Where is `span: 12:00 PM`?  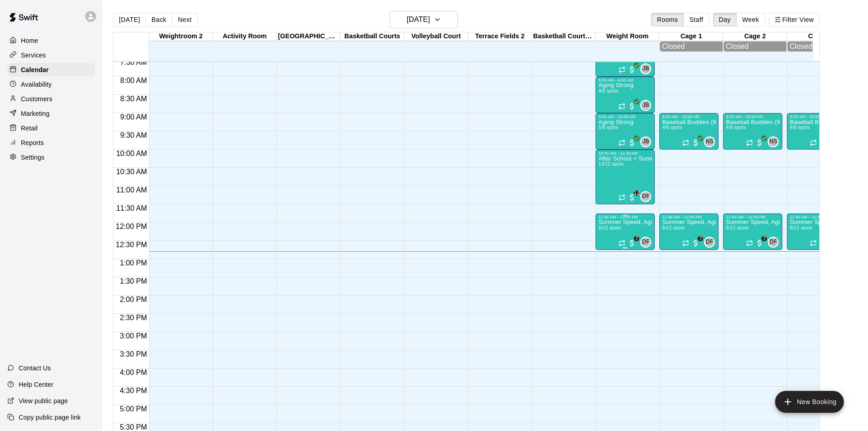 span: 12:00 PM is located at coordinates (131, 226).